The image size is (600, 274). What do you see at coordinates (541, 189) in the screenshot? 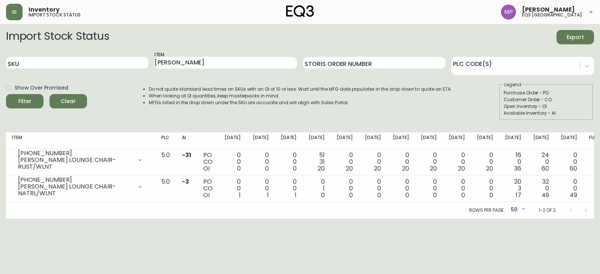
I see `div: 32 0` at bounding box center [541, 189].